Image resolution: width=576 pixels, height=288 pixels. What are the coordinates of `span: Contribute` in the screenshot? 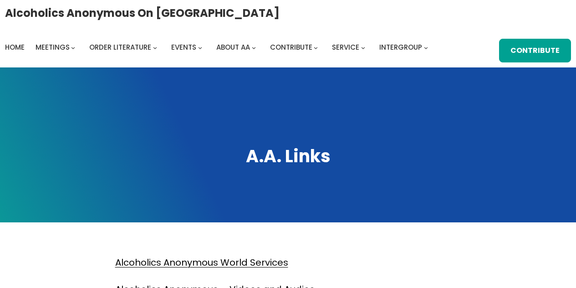 It's located at (291, 47).